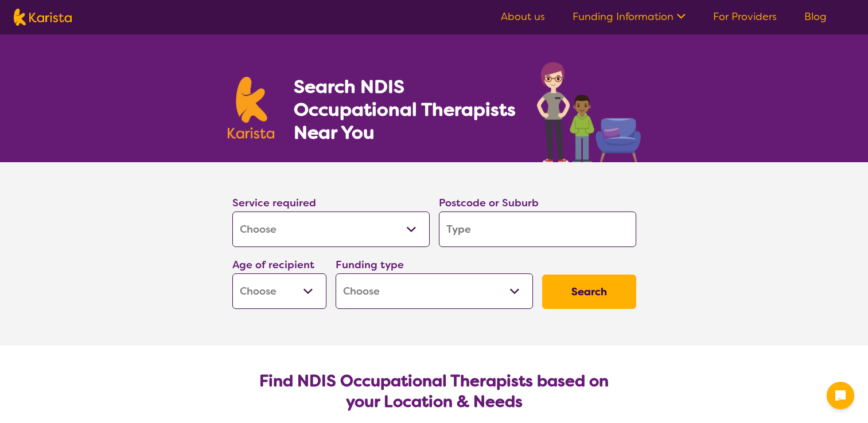 The width and height of the screenshot is (868, 423). Describe the element at coordinates (744, 17) in the screenshot. I see `a: For Providers` at that location.